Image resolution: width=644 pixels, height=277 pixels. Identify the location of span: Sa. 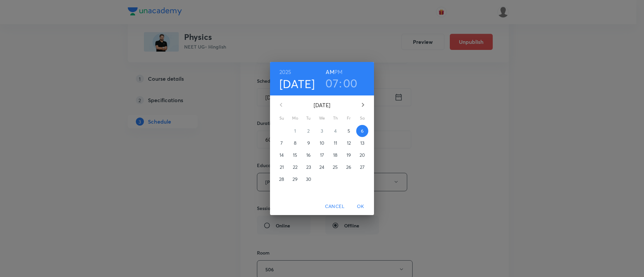
(362, 118).